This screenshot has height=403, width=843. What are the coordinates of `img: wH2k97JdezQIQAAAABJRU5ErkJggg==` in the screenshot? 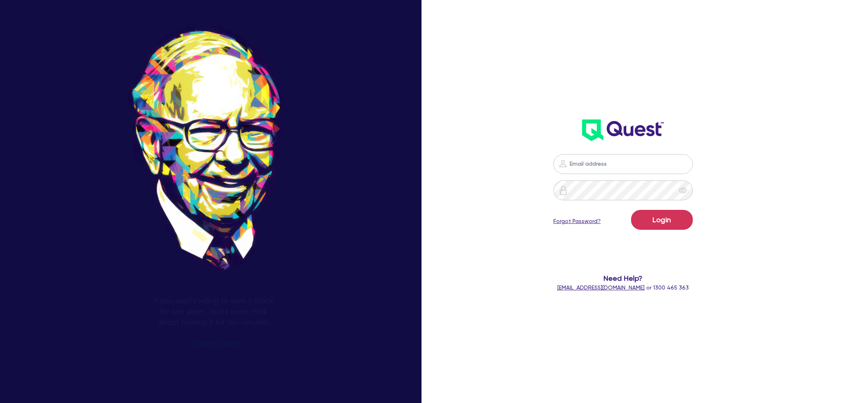 It's located at (623, 130).